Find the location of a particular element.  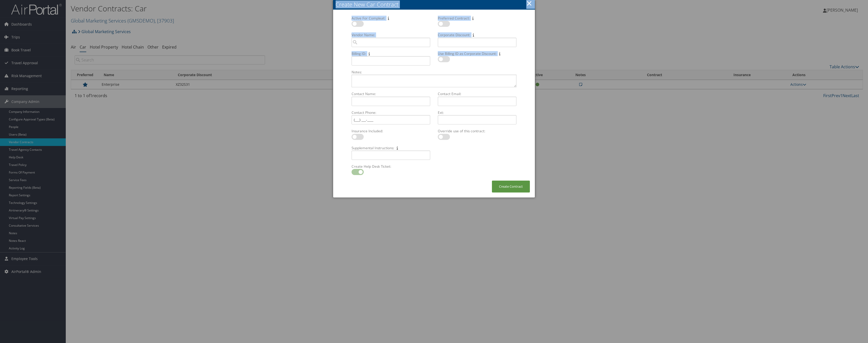

textarea: Notes: is located at coordinates (434, 81).